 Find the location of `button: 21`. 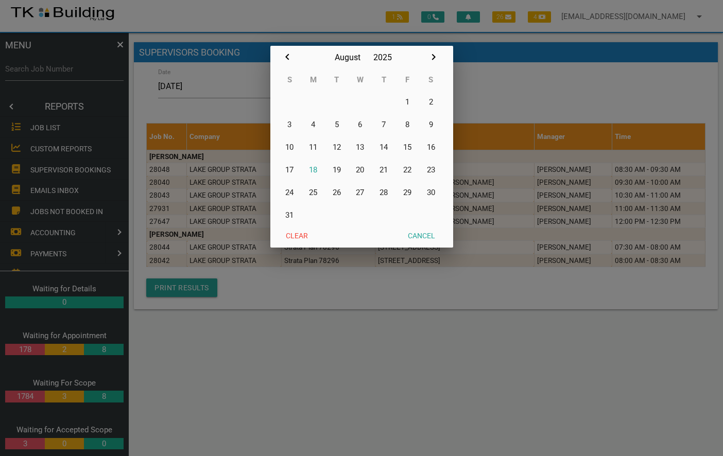

button: 21 is located at coordinates (383, 170).